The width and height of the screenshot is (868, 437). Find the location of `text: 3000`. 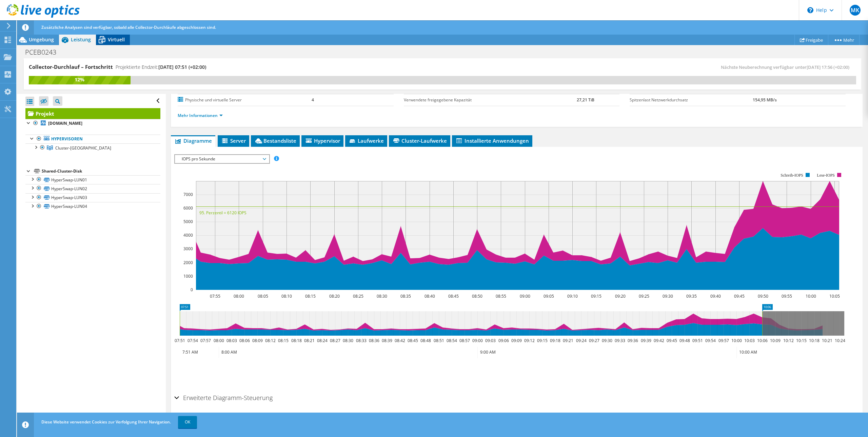

text: 3000 is located at coordinates (188, 249).